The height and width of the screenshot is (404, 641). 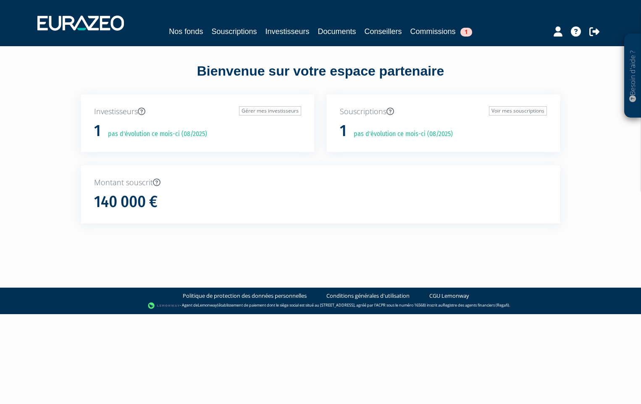 I want to click on a: Voir mes souscriptions, so click(x=518, y=111).